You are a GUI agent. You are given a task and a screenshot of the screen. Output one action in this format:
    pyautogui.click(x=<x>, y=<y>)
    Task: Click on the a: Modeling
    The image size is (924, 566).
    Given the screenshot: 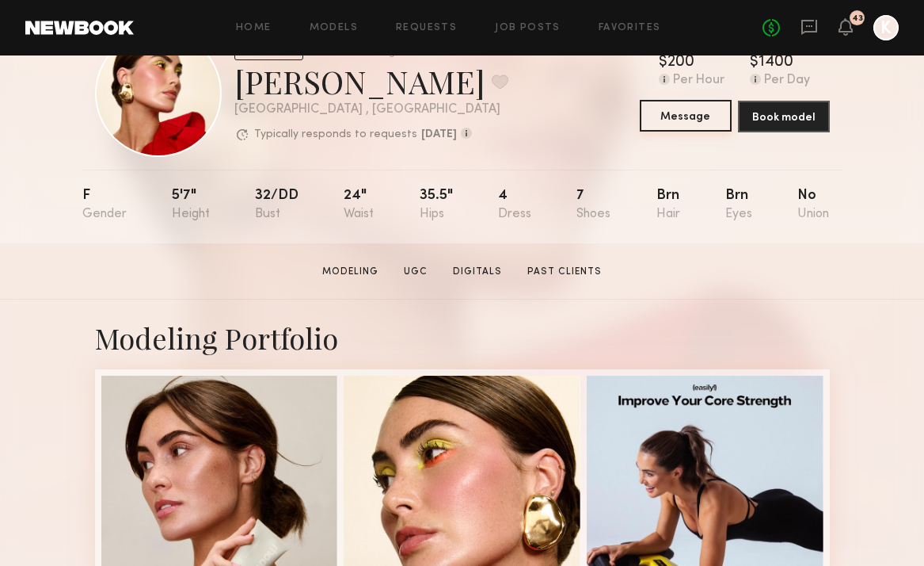 What is the action you would take?
    pyautogui.click(x=350, y=272)
    